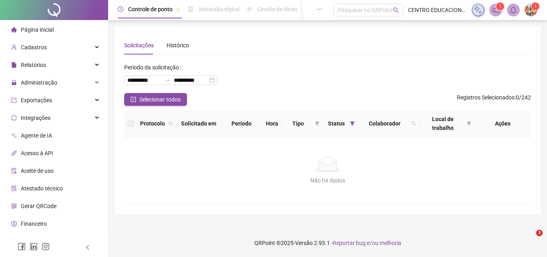 The image size is (547, 257). What do you see at coordinates (328, 180) in the screenshot?
I see `div: Não há dados` at bounding box center [328, 180].